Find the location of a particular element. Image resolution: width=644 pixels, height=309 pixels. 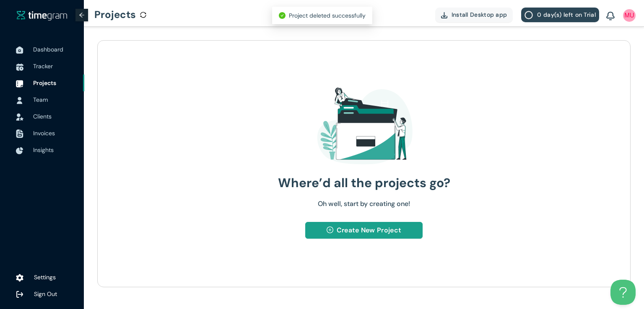

span: Settings is located at coordinates (45, 277).